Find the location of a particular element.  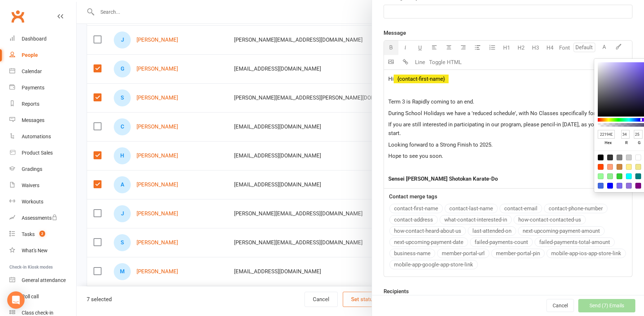

button: next-upcoming-payment-amount is located at coordinates (561, 231).